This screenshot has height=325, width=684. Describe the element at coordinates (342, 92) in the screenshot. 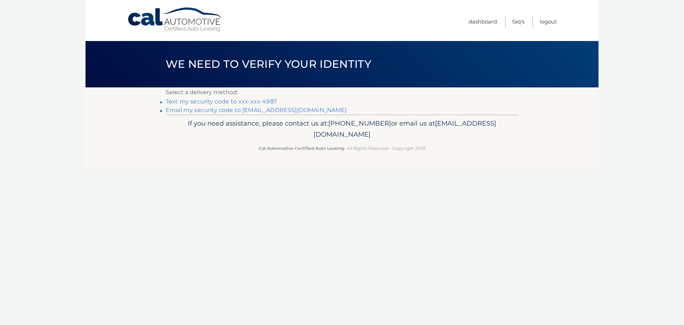

I see `p: Select a delivery method:` at that location.